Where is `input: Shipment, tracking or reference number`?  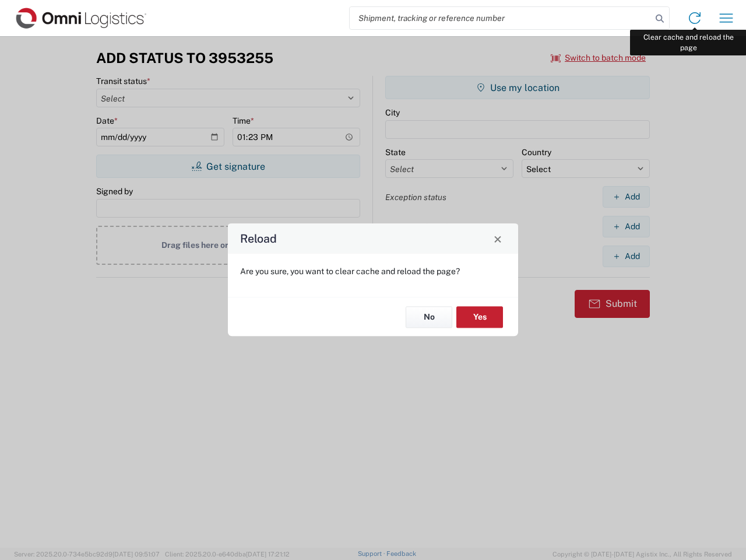 input: Shipment, tracking or reference number is located at coordinates (501, 18).